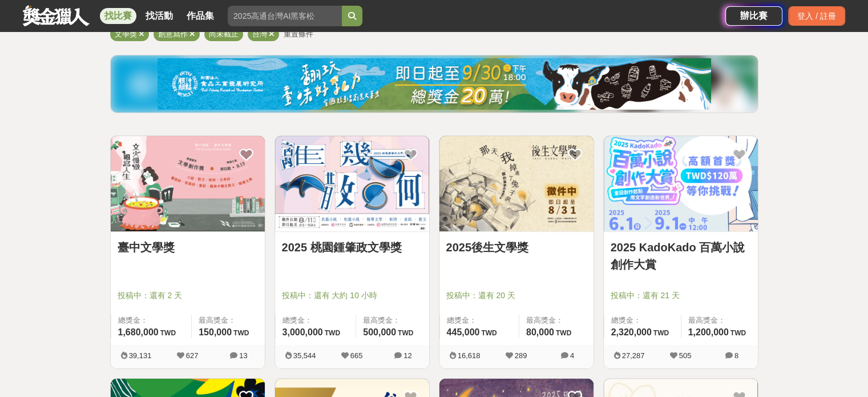 Image resolution: width=868 pixels, height=397 pixels. What do you see at coordinates (200, 16) in the screenshot?
I see `a: 作品集` at bounding box center [200, 16].